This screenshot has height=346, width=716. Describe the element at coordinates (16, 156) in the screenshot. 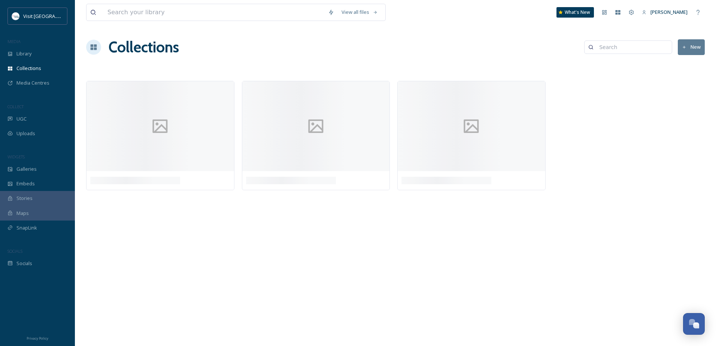

I see `span: WIDGETS` at that location.